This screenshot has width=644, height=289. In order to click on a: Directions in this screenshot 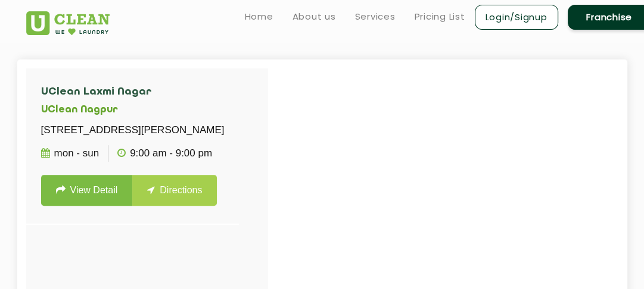, I will do `click(175, 190)`.